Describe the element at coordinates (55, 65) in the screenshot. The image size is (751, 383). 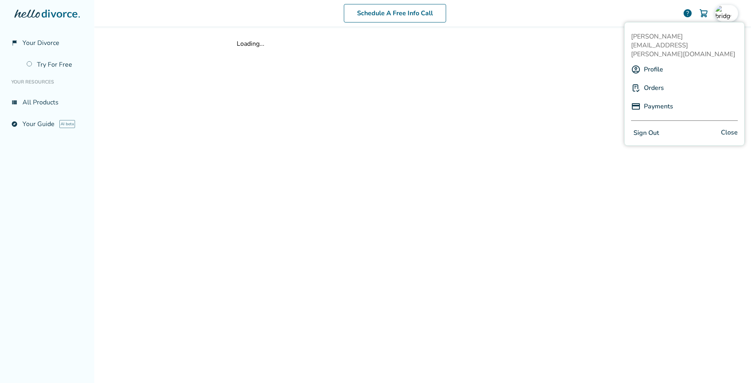
I see `a: Try For Free` at that location.